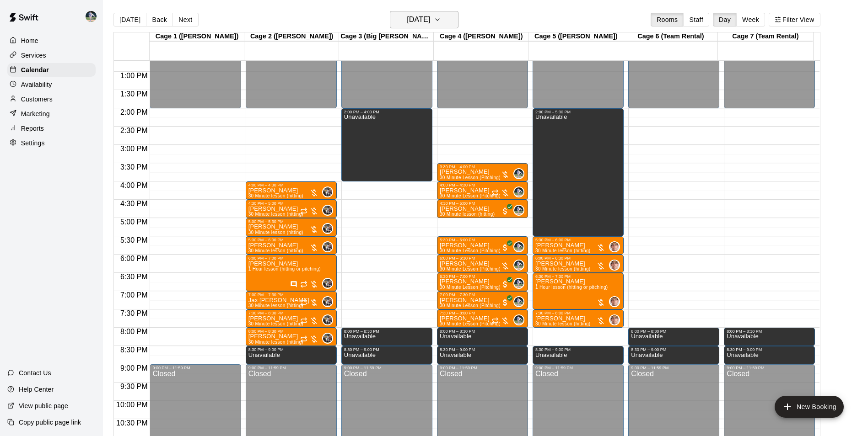  What do you see at coordinates (132, 405) in the screenshot?
I see `span: 10:00 PM` at bounding box center [132, 405].